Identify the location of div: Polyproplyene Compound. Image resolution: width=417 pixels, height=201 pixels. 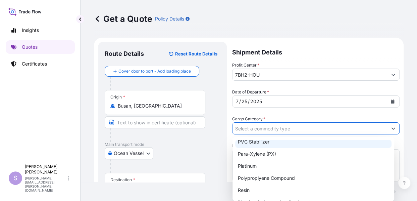
(313, 178).